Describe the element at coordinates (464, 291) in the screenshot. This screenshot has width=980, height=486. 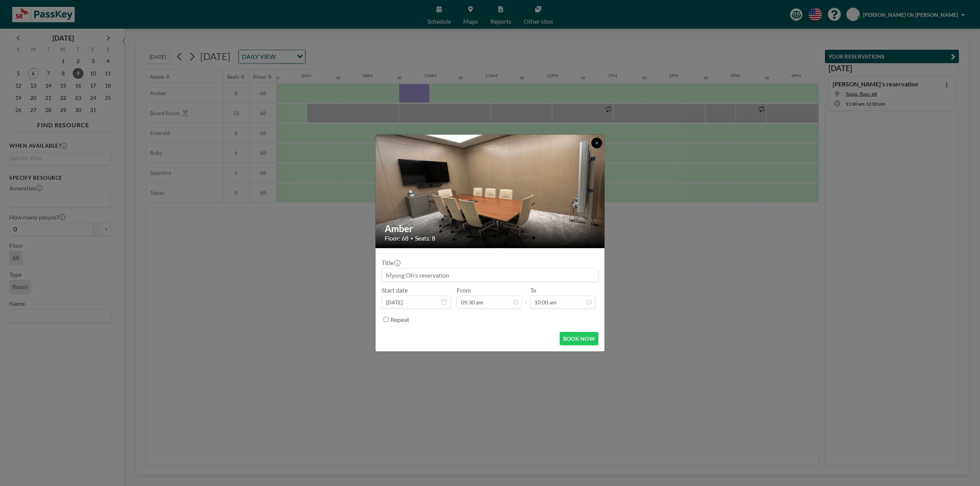
I see `label: From` at that location.